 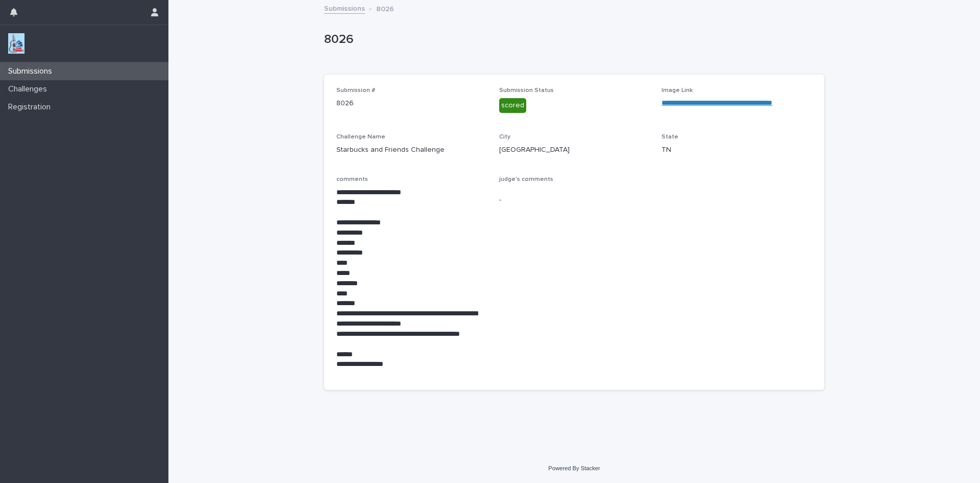 I want to click on p: Starbucks and Friends Challenge, so click(x=412, y=150).